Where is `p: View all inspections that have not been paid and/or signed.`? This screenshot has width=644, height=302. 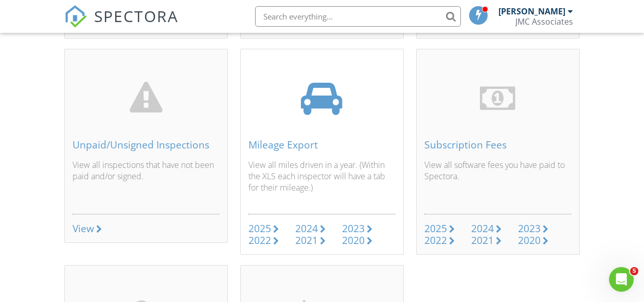
p: View all inspections that have not been paid and/or signed. is located at coordinates (146, 182).